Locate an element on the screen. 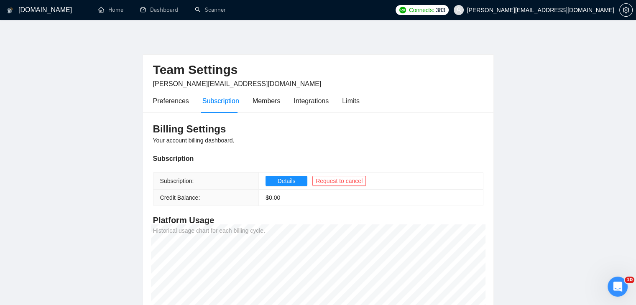 The height and width of the screenshot is (305, 636). span: setting is located at coordinates (626, 10).